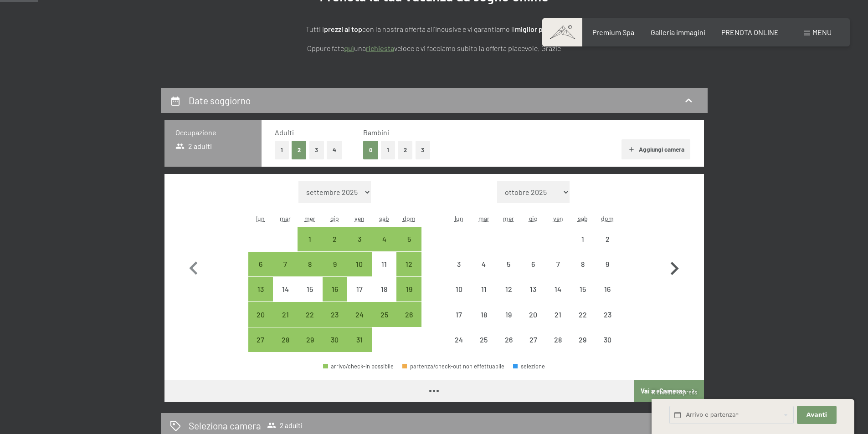 The height and width of the screenshot is (434, 868). I want to click on div: Fri Nov 28 2025, so click(558, 339).